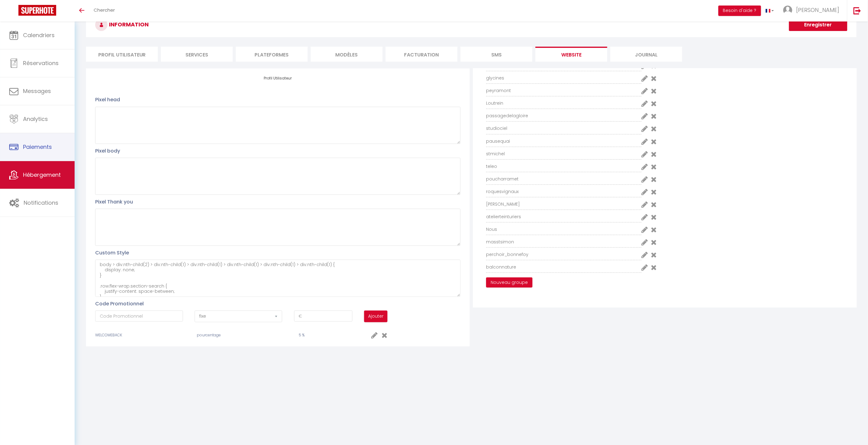 This screenshot has height=445, width=868. Describe the element at coordinates (571, 54) in the screenshot. I see `li: website` at that location.